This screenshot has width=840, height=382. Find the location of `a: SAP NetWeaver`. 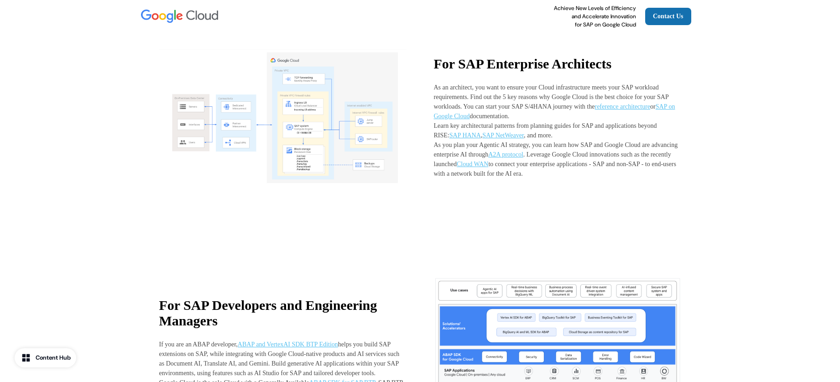

a: SAP NetWeaver is located at coordinates (503, 135).